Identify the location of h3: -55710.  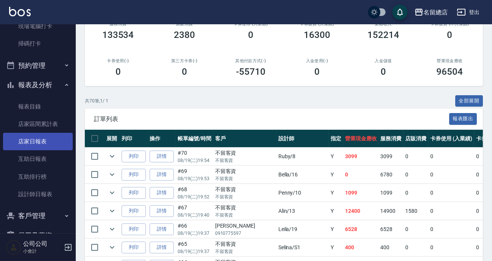
(251, 72).